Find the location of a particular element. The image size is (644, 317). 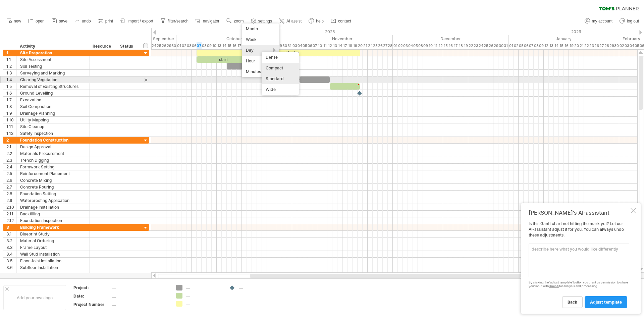

div: Wednesday, 14 January 2026 is located at coordinates (556, 46).